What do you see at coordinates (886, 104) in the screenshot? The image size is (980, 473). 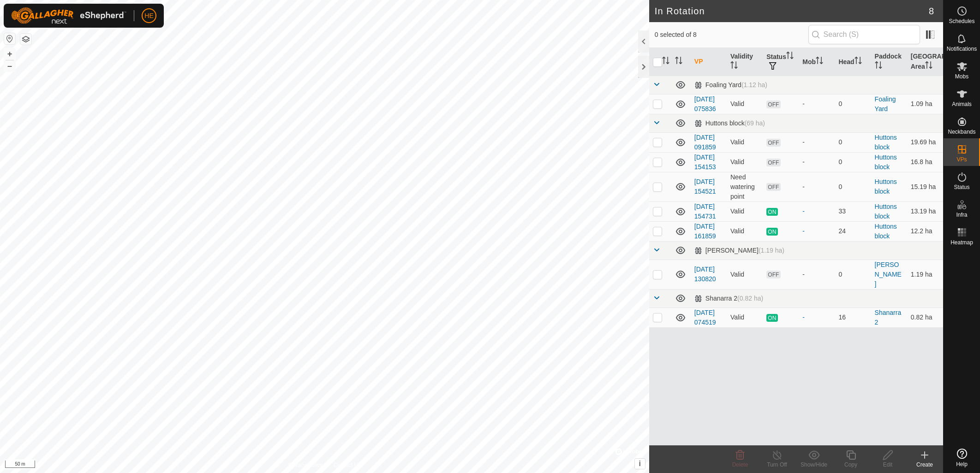 I see `a: Foaling Yard` at bounding box center [886, 104].